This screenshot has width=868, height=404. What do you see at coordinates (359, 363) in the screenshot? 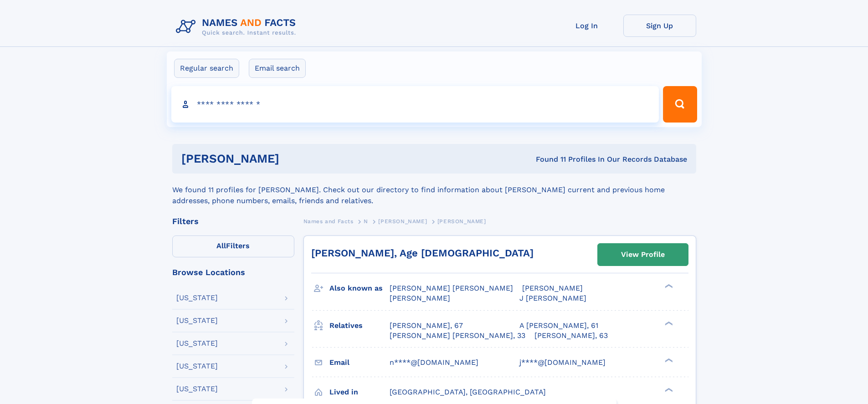
I see `h3: Email` at bounding box center [359, 363].